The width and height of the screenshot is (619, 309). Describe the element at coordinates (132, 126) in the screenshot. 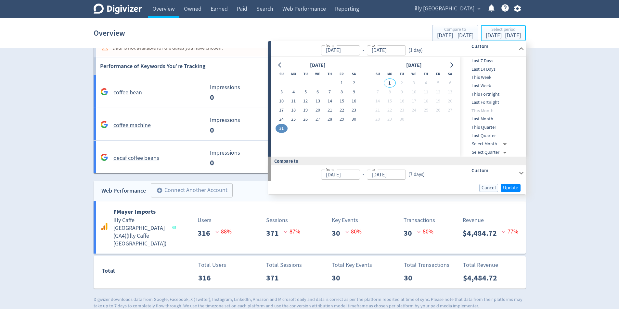

I see `h5: coffee machine` at that location.